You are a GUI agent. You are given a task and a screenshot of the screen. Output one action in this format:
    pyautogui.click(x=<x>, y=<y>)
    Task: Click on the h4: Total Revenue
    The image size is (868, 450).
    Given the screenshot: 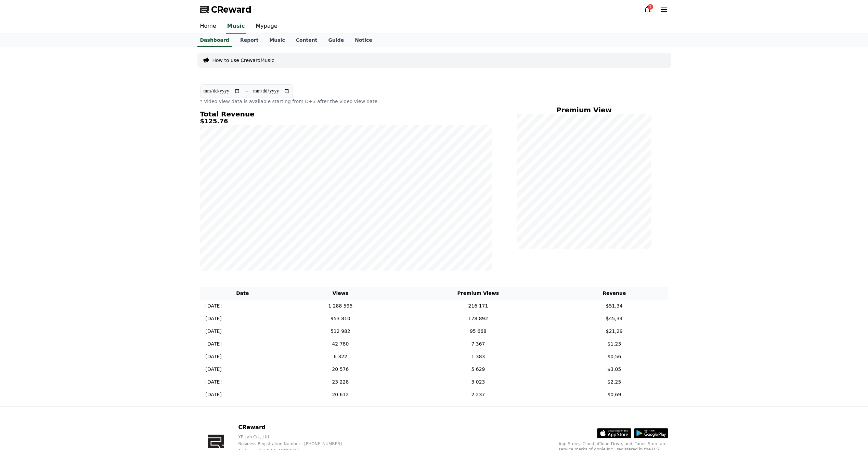 What is the action you would take?
    pyautogui.click(x=346, y=114)
    